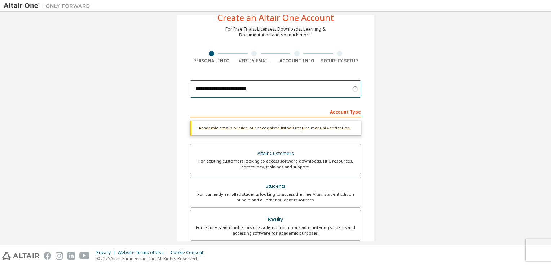 The image size is (551, 266). Describe the element at coordinates (59, 256) in the screenshot. I see `img: instagram.svg` at that location.